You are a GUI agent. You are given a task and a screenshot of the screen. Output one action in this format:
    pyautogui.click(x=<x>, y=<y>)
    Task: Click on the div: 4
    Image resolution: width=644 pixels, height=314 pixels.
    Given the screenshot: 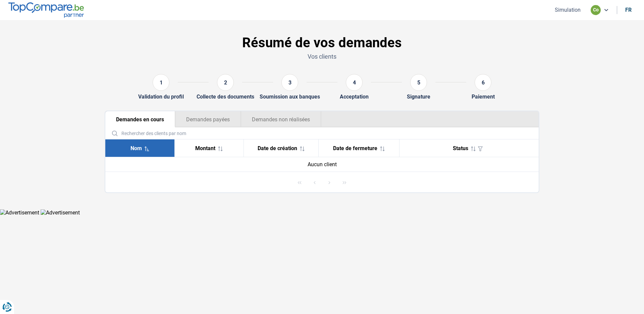 What is the action you would take?
    pyautogui.click(x=354, y=83)
    